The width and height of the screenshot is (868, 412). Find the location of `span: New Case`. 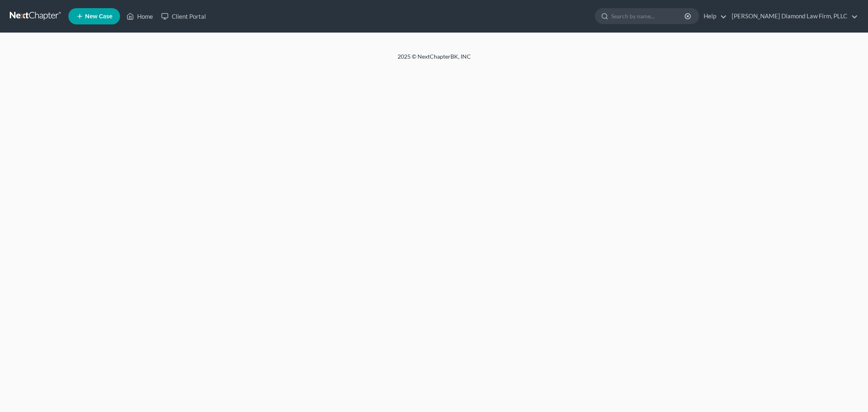

span: New Case is located at coordinates (99, 16).